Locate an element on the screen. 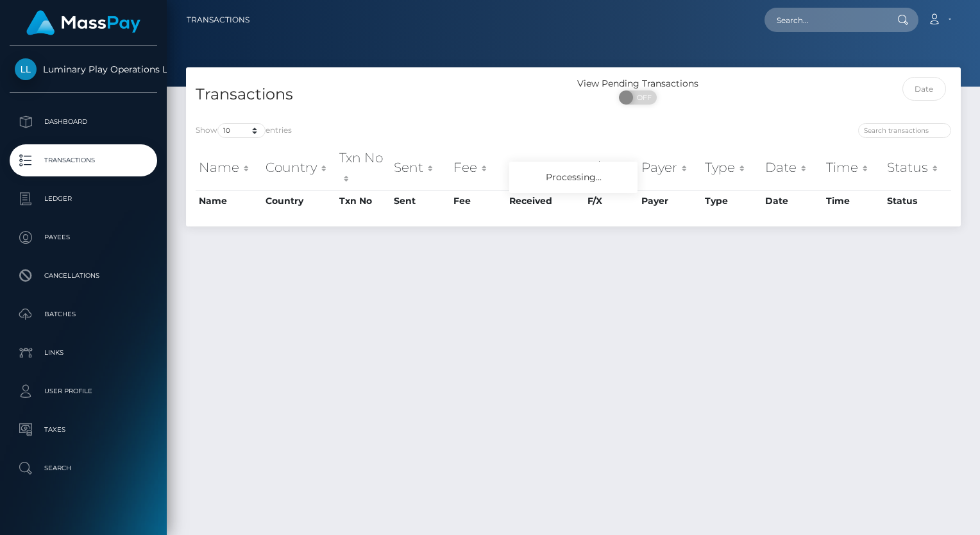 The width and height of the screenshot is (980, 535). a: Batches is located at coordinates (84, 314).